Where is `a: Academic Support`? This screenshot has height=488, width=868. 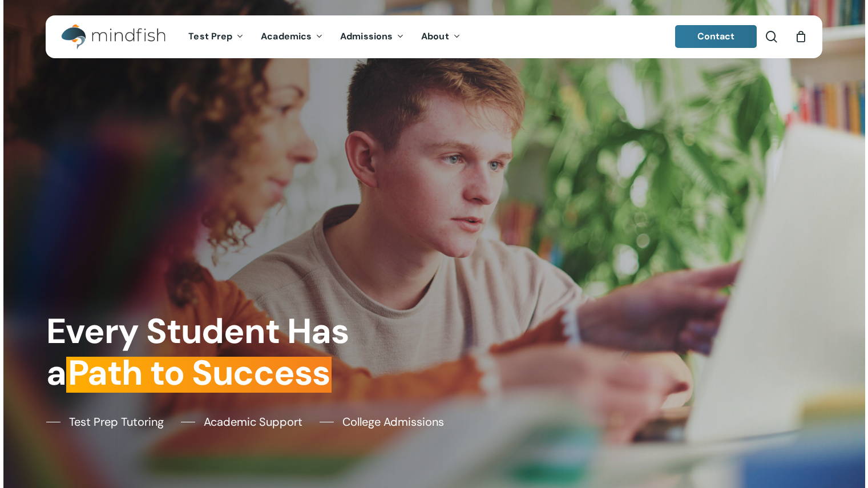 a: Academic Support is located at coordinates (241, 422).